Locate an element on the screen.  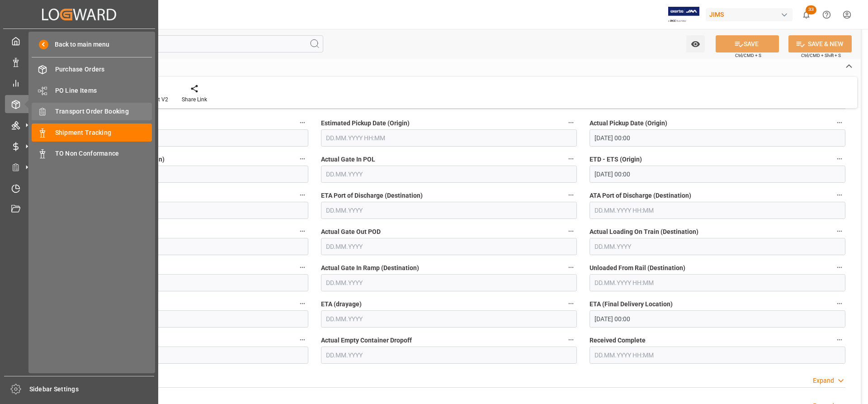
span: PO Line Items is located at coordinates (103, 90).